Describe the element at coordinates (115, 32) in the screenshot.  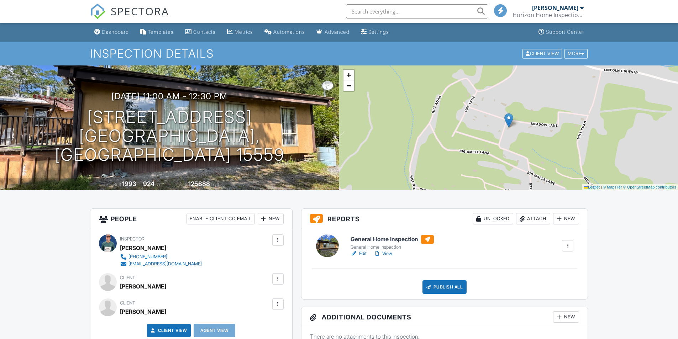
I see `div: Dashboard` at that location.